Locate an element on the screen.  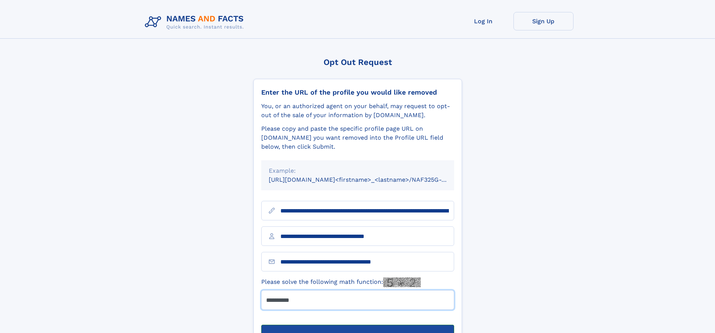
div: Opt Out Request is located at coordinates (358, 62).